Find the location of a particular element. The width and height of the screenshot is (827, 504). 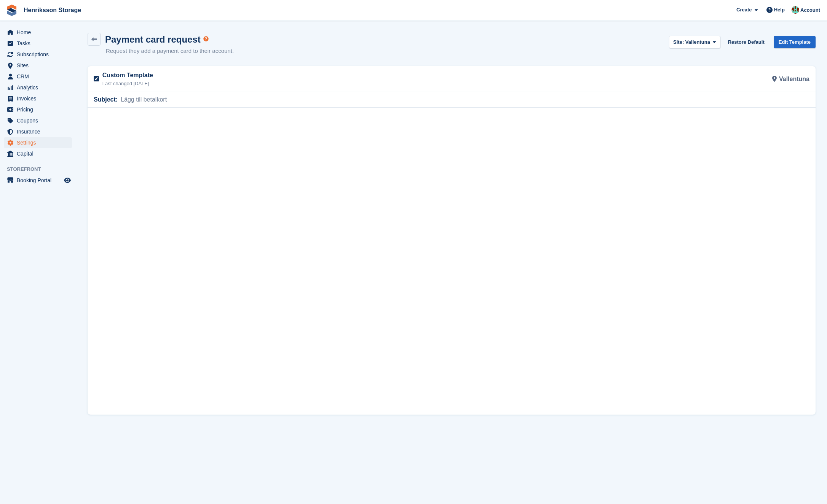

span: Storefront is located at coordinates (41, 169).